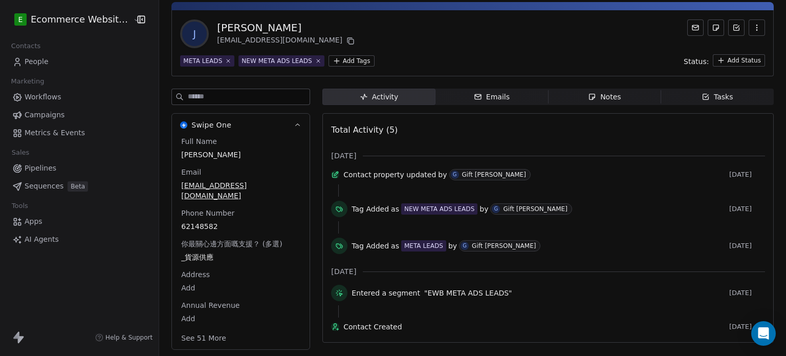 The height and width of the screenshot is (356, 786). Describe the element at coordinates (20, 153) in the screenshot. I see `span: Sales` at that location.